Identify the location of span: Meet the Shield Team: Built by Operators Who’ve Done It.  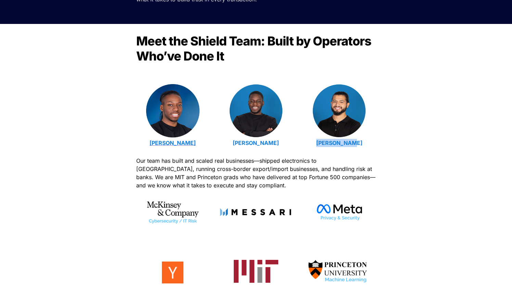
(255, 49).